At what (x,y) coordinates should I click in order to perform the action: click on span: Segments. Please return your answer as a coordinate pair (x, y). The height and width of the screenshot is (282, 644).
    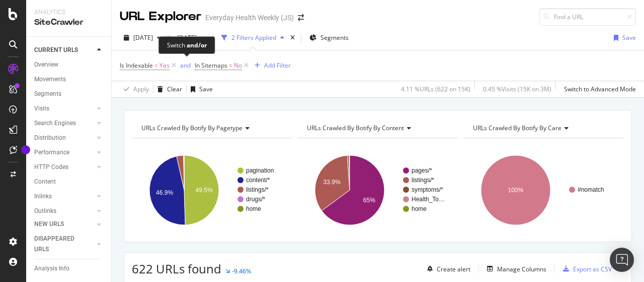
    Looking at the image, I should click on (335, 37).